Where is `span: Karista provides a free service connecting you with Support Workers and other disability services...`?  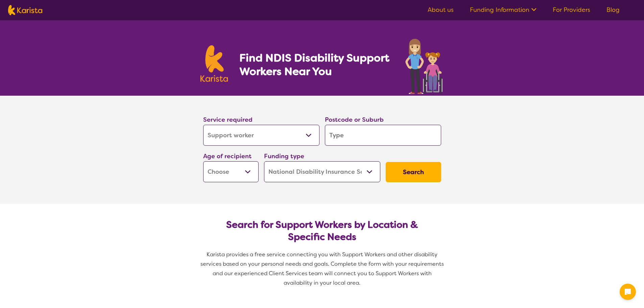 span: Karista provides a free service connecting you with Support Workers and other disability services... is located at coordinates (323, 268).